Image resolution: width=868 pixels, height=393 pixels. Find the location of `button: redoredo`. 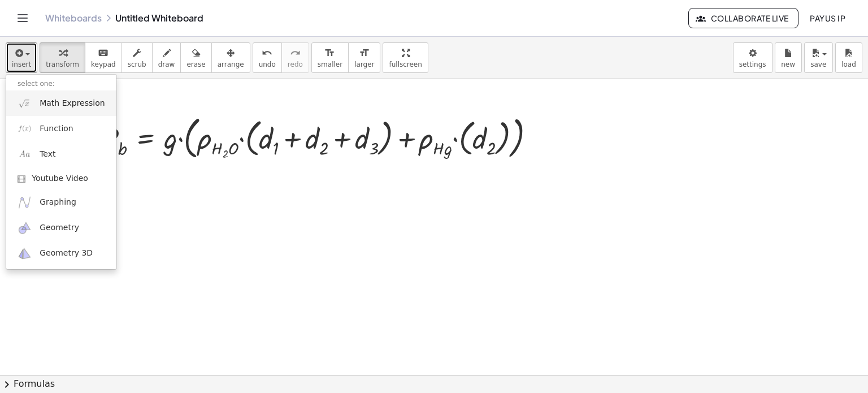

button: redoredo is located at coordinates (295, 57).